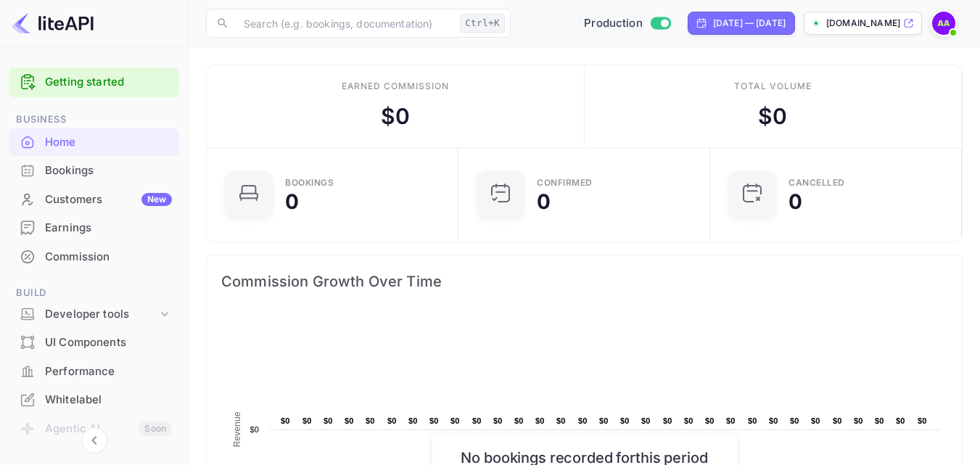 This screenshot has width=980, height=465. Describe the element at coordinates (93, 227) in the screenshot. I see `a: Earnings` at that location.